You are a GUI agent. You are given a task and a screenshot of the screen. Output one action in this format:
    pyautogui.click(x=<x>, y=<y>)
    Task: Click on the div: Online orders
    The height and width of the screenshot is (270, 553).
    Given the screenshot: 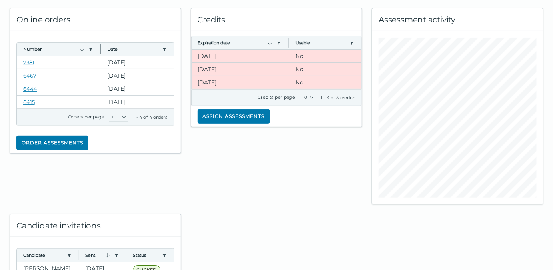 What is the action you would take?
    pyautogui.click(x=95, y=20)
    